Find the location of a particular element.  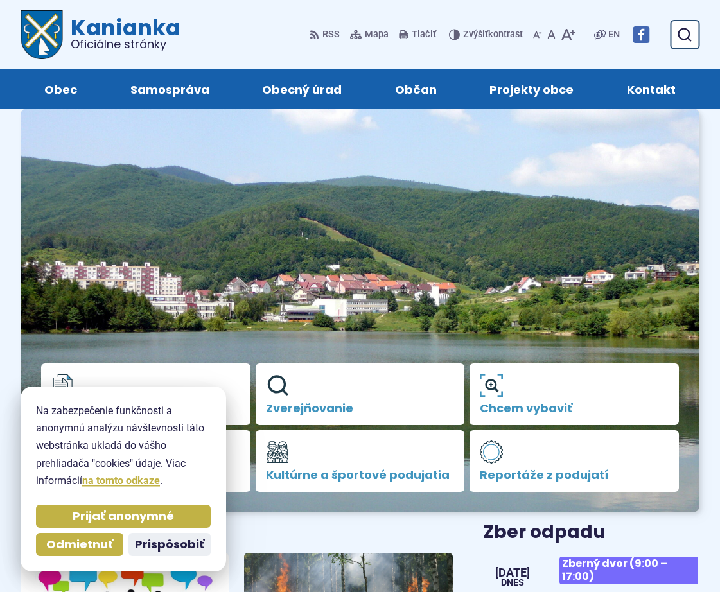

span: kontrast is located at coordinates (493, 35).